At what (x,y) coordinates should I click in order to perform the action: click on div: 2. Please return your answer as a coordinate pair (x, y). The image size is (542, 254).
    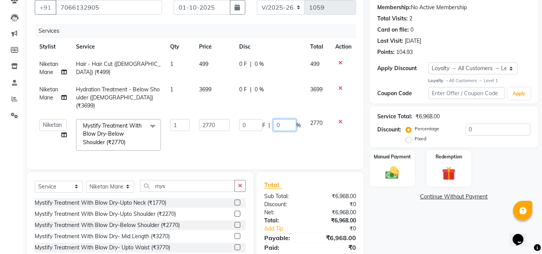
    Looking at the image, I should click on (411, 19).